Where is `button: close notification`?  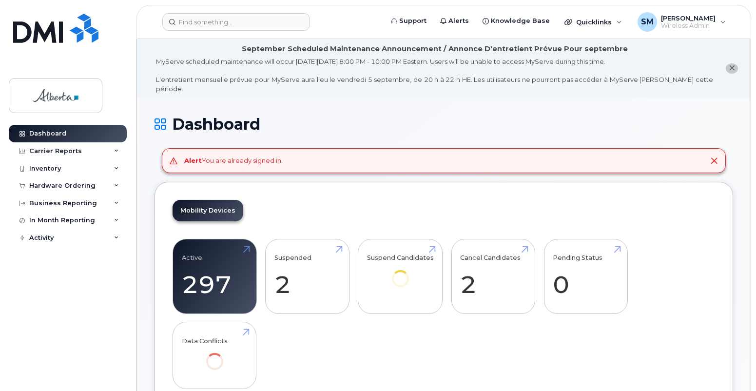
button: close notification is located at coordinates (732, 68).